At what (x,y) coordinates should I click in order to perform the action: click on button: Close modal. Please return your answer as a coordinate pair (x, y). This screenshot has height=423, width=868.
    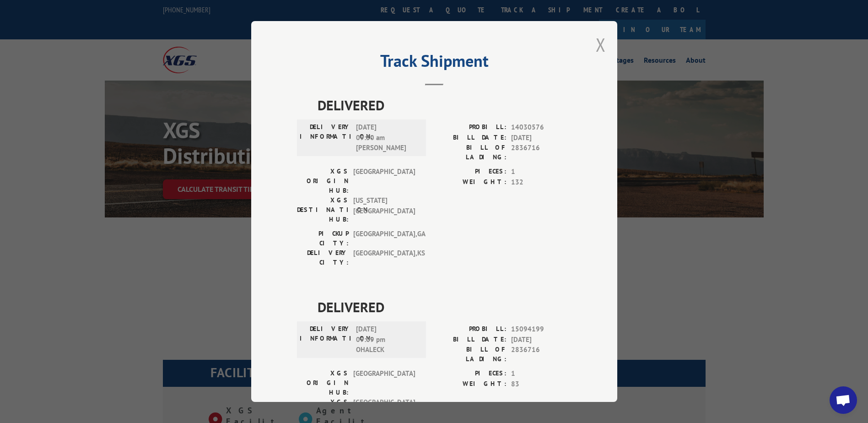
    Looking at the image, I should click on (601, 45).